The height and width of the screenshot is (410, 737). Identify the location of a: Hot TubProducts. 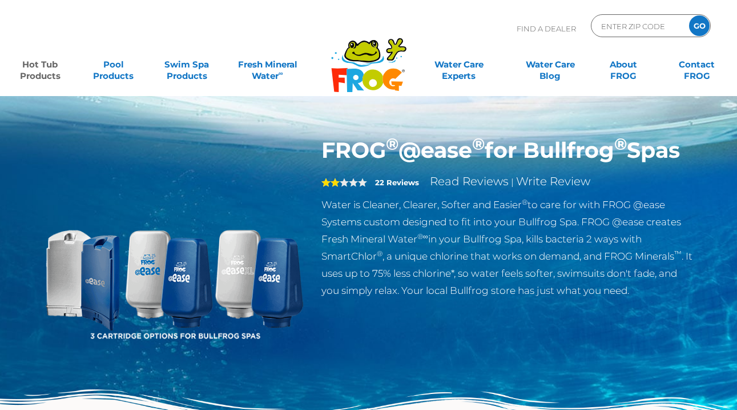
(40, 65).